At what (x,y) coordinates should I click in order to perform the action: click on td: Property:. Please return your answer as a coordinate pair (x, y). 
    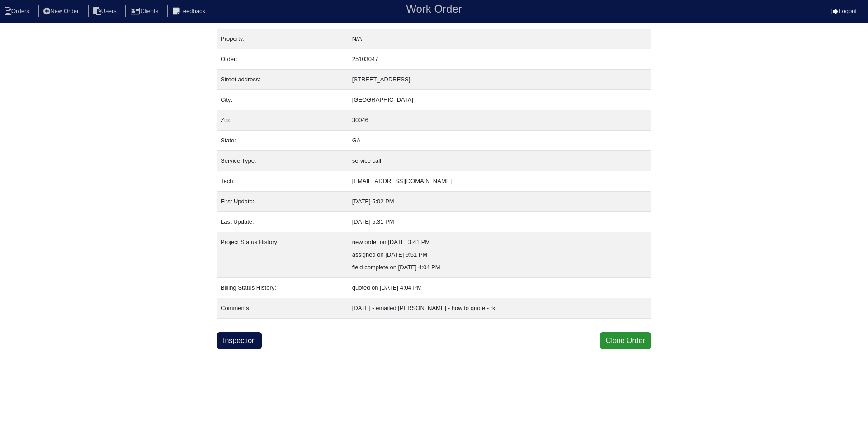
    Looking at the image, I should click on (283, 38).